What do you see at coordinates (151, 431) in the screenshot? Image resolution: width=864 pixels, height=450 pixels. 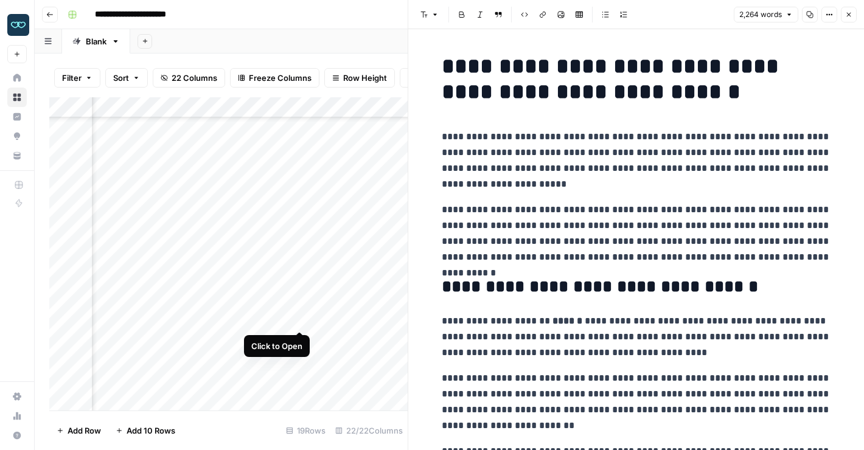 I see `span: Add 10 Rows` at bounding box center [151, 431].